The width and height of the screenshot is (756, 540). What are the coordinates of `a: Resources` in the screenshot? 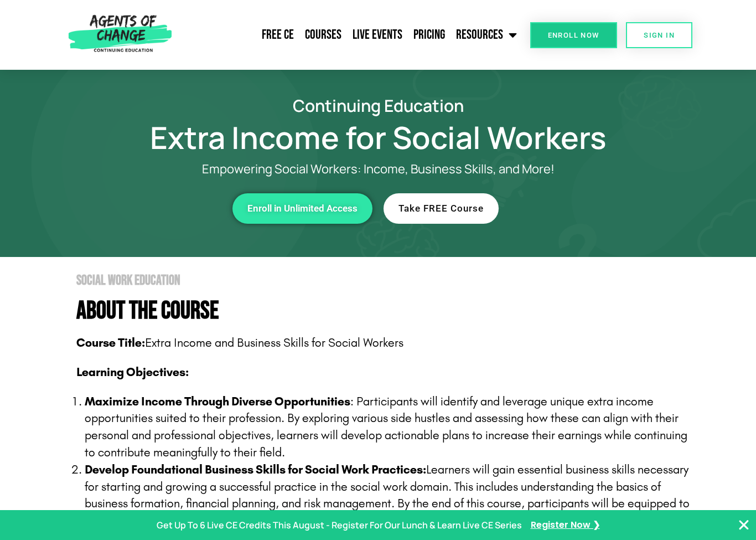 It's located at (486, 35).